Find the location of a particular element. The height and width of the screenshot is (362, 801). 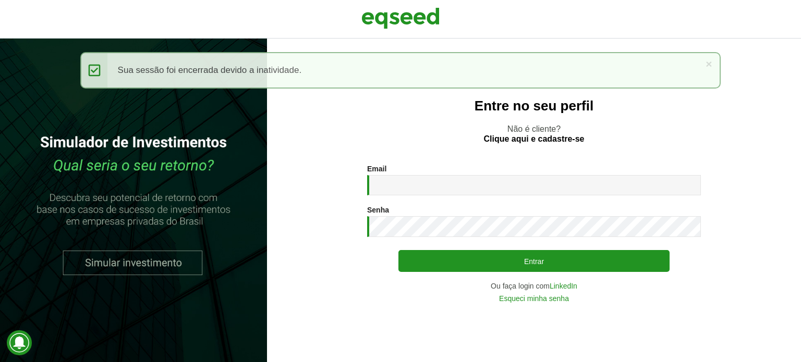

button: Entrar is located at coordinates (534, 261).